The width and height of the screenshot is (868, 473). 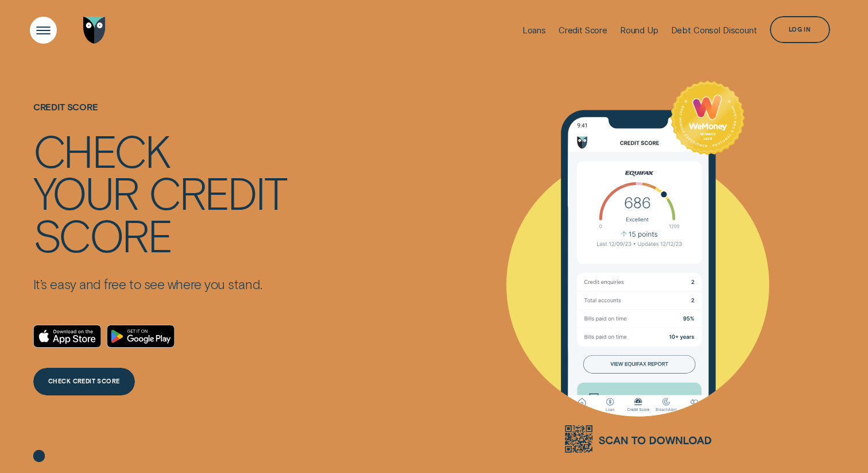 I want to click on div: credit, so click(x=217, y=192).